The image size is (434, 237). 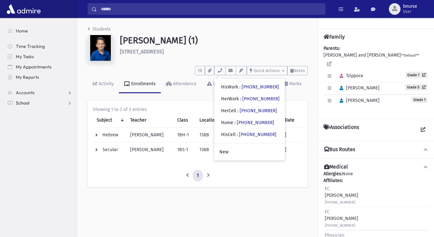 What do you see at coordinates (423, 130) in the screenshot?
I see `a: View all Associations` at bounding box center [423, 130].